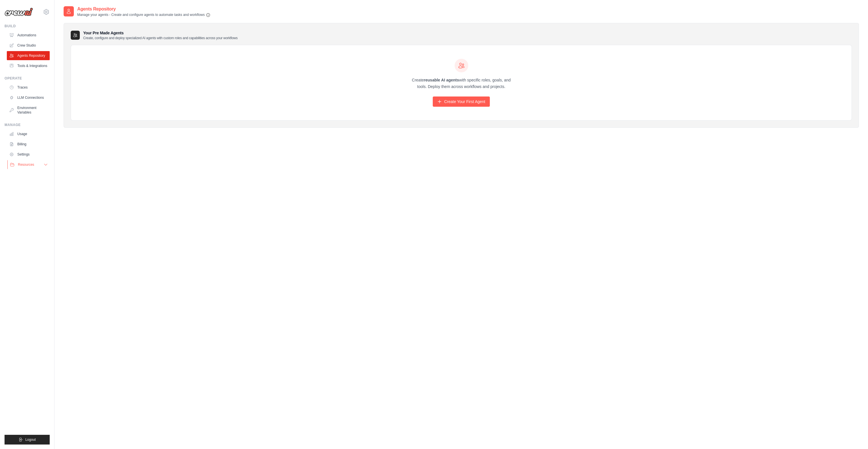  I want to click on a: LLM Connections, so click(28, 98).